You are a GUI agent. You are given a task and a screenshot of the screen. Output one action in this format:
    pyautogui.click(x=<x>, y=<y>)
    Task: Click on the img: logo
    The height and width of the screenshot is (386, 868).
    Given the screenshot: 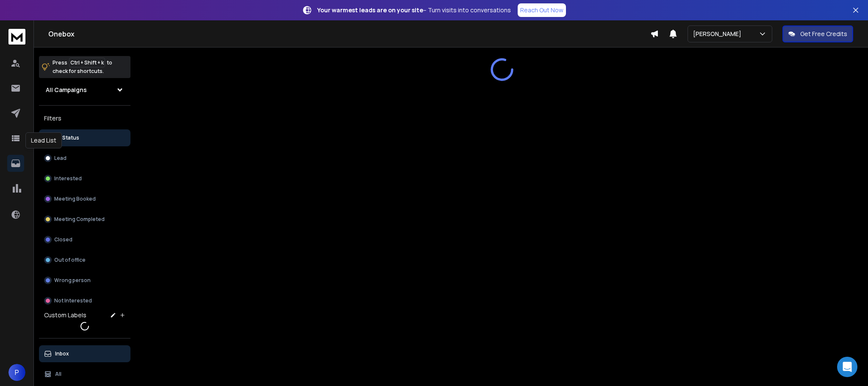 What is the action you would take?
    pyautogui.click(x=17, y=36)
    